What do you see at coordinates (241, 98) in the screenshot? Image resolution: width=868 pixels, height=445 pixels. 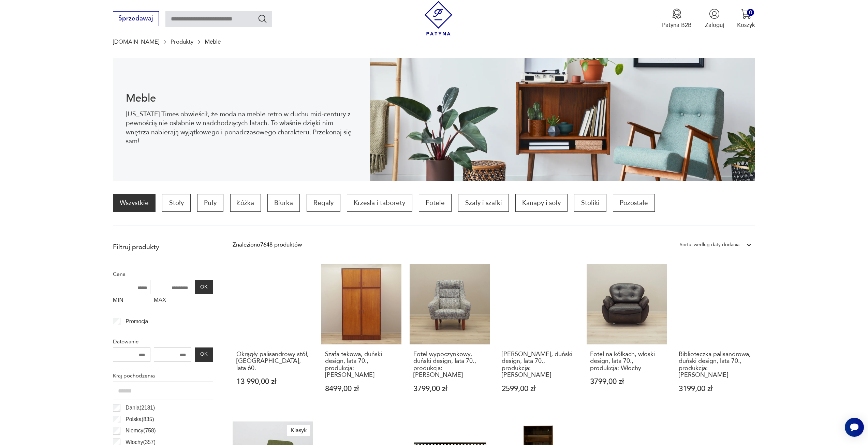 I see `h1: Meble` at bounding box center [241, 98].